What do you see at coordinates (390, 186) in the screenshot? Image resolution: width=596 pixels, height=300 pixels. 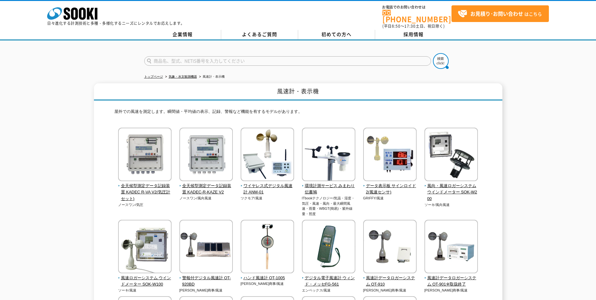 I see `a: データ表示板 サインロイド2(風速センサ)` at bounding box center [390, 186].